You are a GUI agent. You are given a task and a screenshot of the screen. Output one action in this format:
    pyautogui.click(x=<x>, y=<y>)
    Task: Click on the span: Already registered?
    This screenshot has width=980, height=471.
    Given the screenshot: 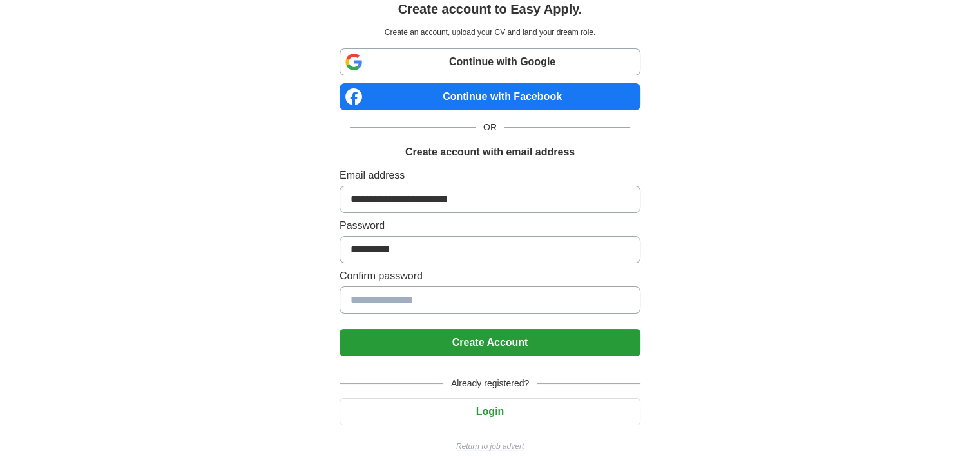 What is the action you would take?
    pyautogui.click(x=489, y=383)
    